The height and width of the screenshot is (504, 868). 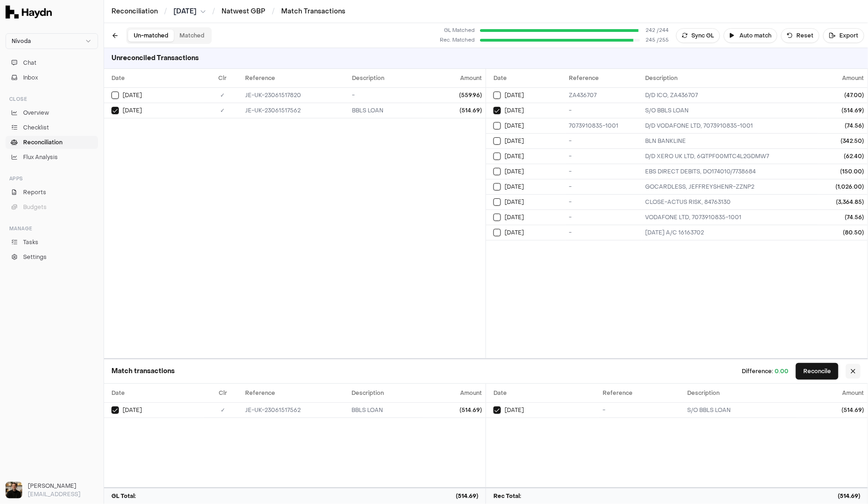 I want to click on div: (47.00), so click(x=843, y=96).